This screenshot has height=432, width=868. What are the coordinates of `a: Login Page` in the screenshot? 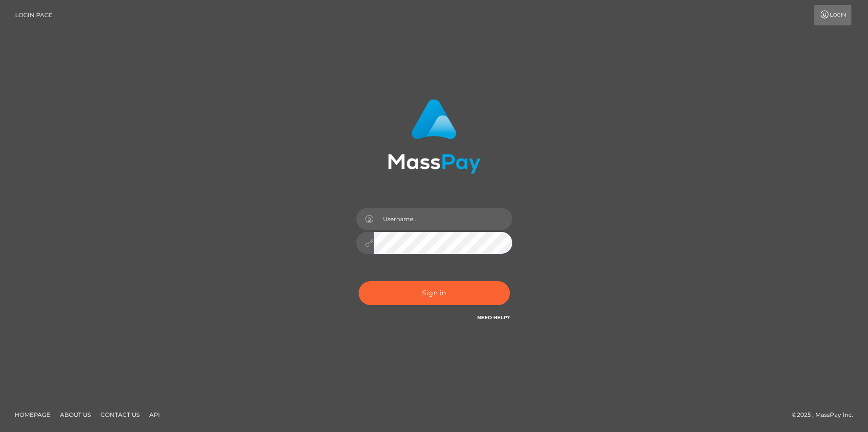 It's located at (34, 15).